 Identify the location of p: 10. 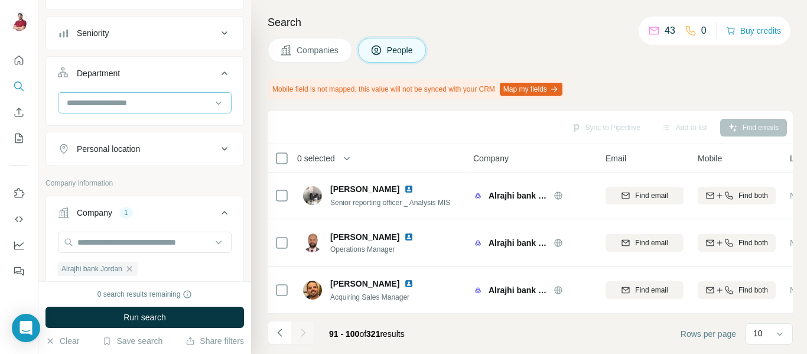
(758, 333).